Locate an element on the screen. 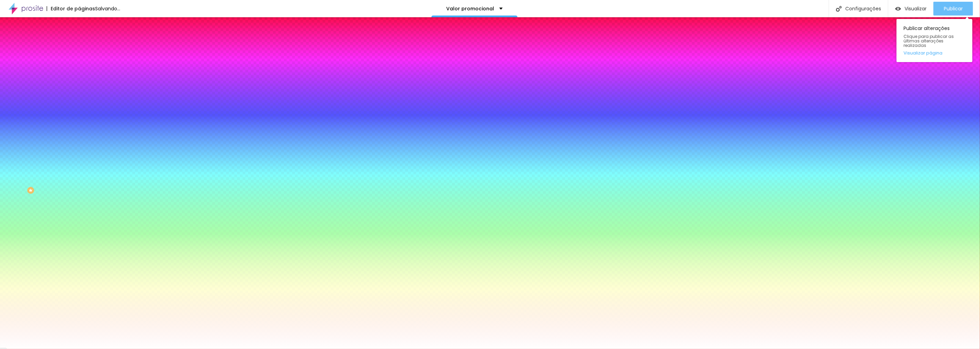 The height and width of the screenshot is (349, 980). font: Valor promocional is located at coordinates (470, 9).